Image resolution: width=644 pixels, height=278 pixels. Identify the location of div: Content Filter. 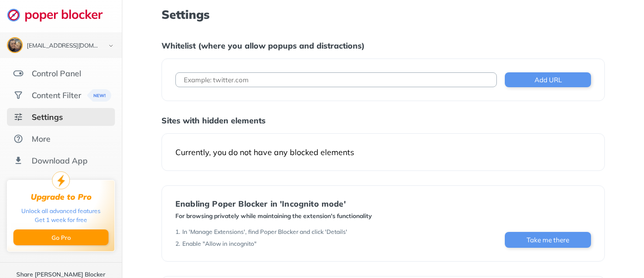
(57, 95).